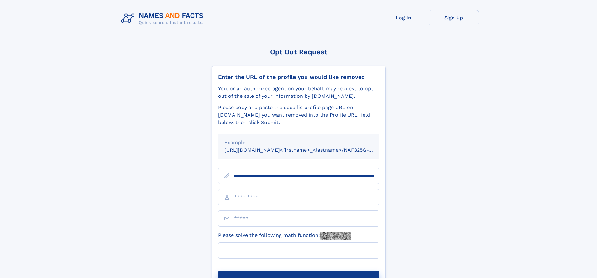 This screenshot has width=597, height=278. What do you see at coordinates (299, 93) in the screenshot?
I see `div: You, or an authorized agent on your behalf, may request to opt-out of the sale of your informatio...` at bounding box center [299, 93].